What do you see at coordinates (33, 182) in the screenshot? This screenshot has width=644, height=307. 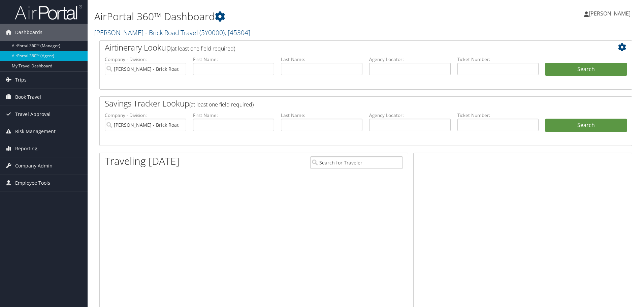 I see `span: Employee Tools` at bounding box center [33, 182].